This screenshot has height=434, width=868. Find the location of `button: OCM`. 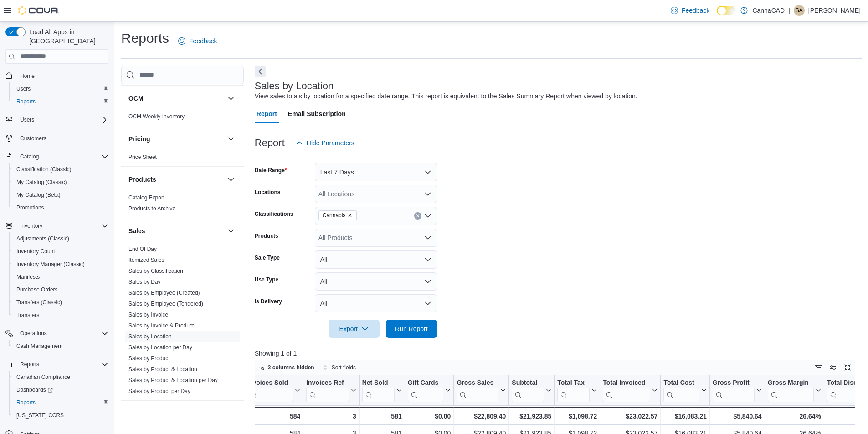

button: OCM is located at coordinates (231, 99).